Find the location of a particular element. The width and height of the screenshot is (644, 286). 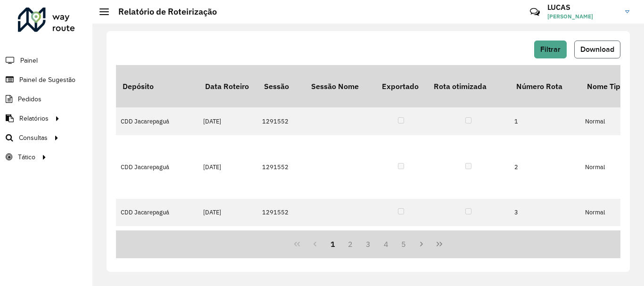

span: Painel de Sugestão is located at coordinates (47, 80).